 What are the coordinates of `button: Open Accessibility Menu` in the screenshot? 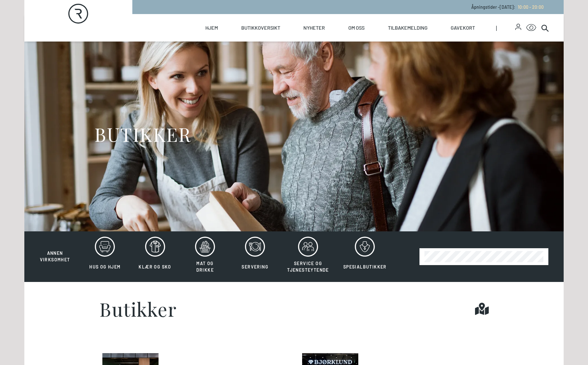 It's located at (531, 28).